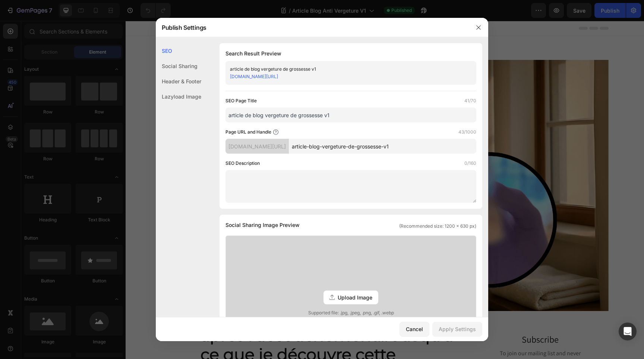 This screenshot has width=644, height=359. Describe the element at coordinates (179, 51) in the screenshot. I see `div: SEO` at that location.